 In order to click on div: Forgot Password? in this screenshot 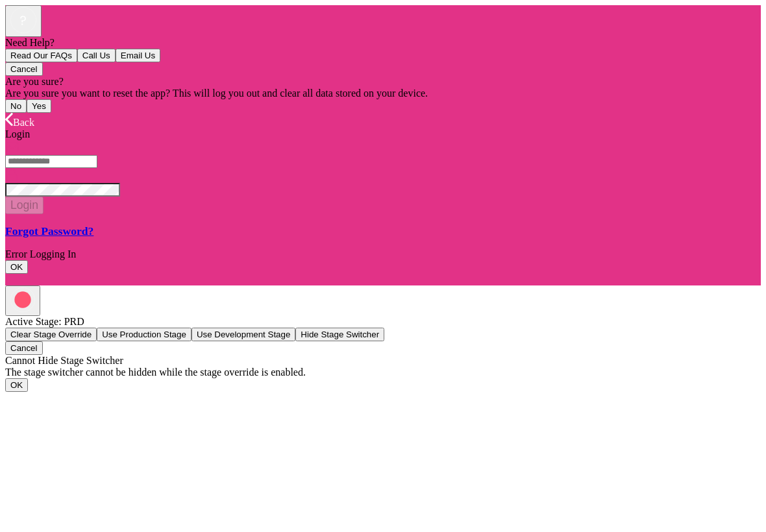, I will do `click(383, 231)`.